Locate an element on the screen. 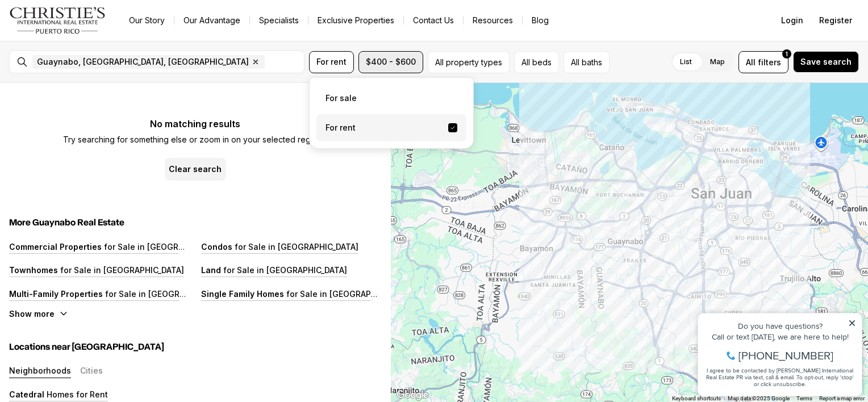  button: Cities is located at coordinates (92, 372).